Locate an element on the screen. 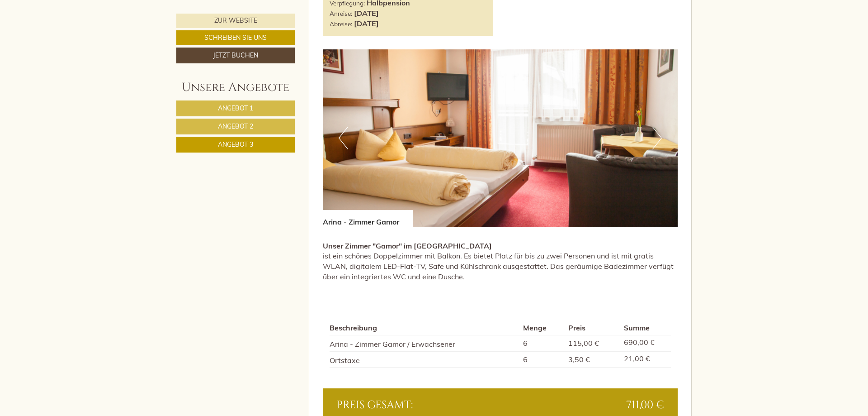 This screenshot has width=868, height=416. small: Anreise: is located at coordinates (341, 13).